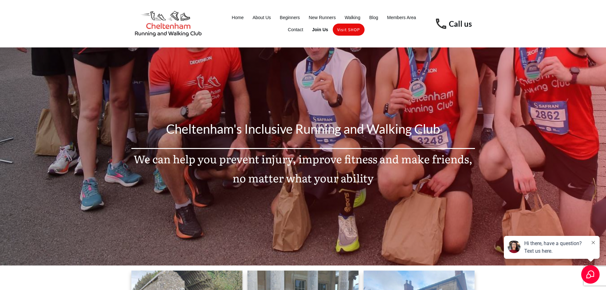 The height and width of the screenshot is (290, 606). I want to click on img: Cheltenham Running and Walking Club Logo, so click(168, 24).